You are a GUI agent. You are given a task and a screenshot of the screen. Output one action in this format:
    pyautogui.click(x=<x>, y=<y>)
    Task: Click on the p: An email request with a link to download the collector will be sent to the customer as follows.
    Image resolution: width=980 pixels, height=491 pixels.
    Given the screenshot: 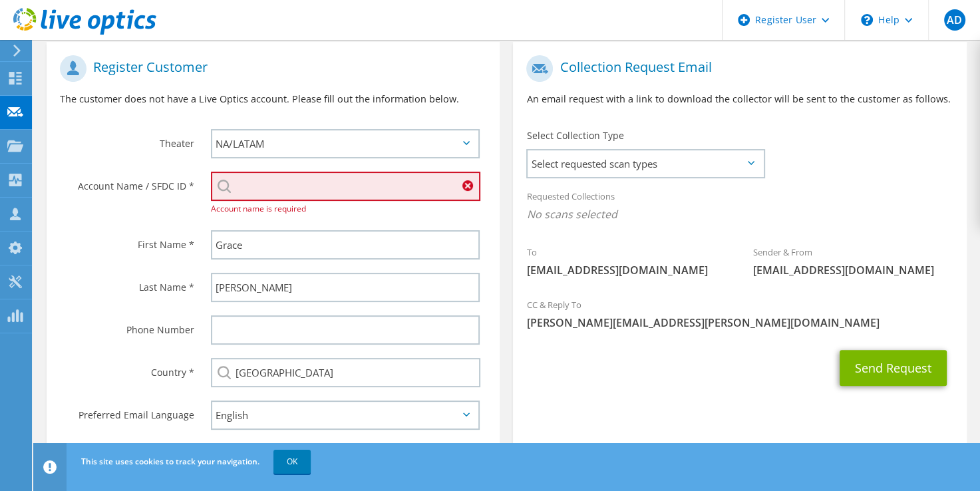 What is the action you would take?
    pyautogui.click(x=739, y=99)
    